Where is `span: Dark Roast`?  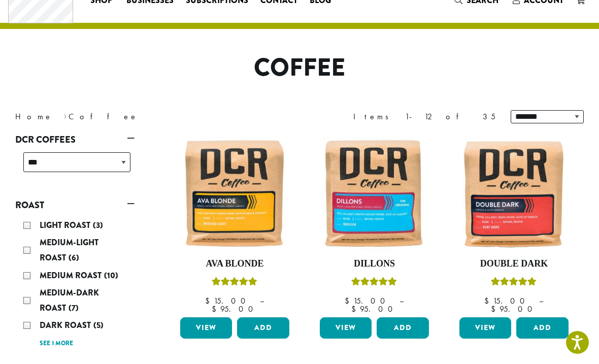 span: Dark Roast is located at coordinates (67, 325).